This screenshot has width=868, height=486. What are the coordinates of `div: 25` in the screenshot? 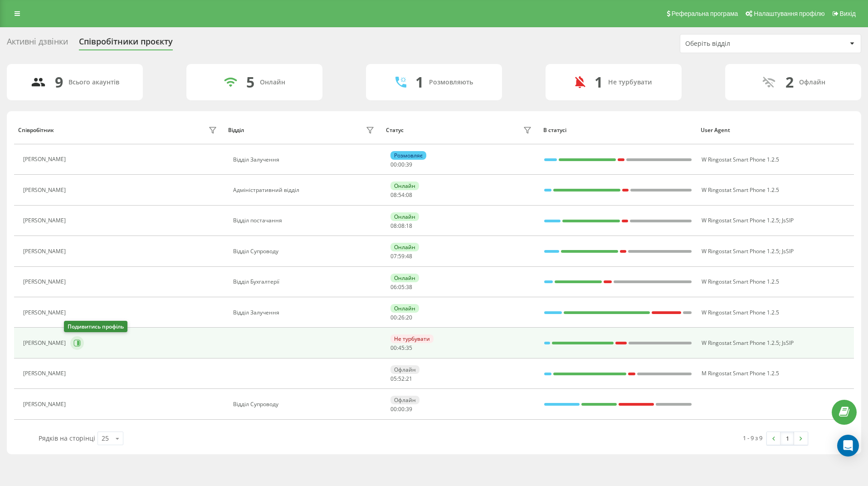 It's located at (105, 438).